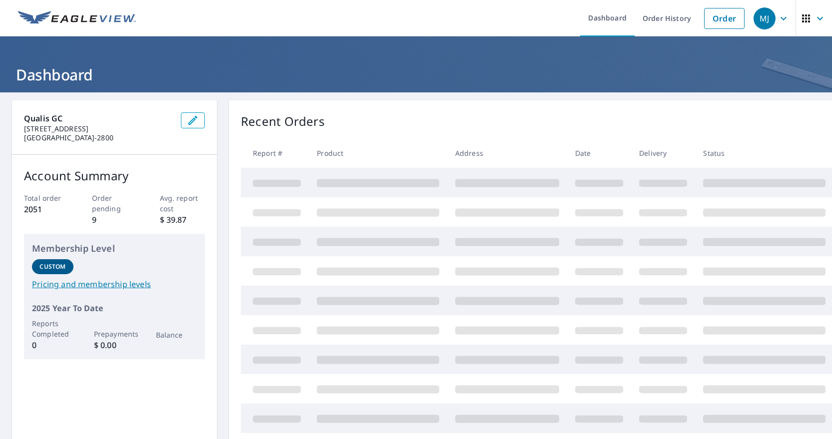  I want to click on p: 2025 Year To Date, so click(114, 308).